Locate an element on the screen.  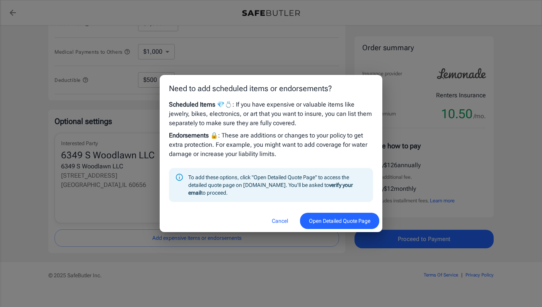
strong: Scheduled Items 💎💍 is located at coordinates (201, 104).